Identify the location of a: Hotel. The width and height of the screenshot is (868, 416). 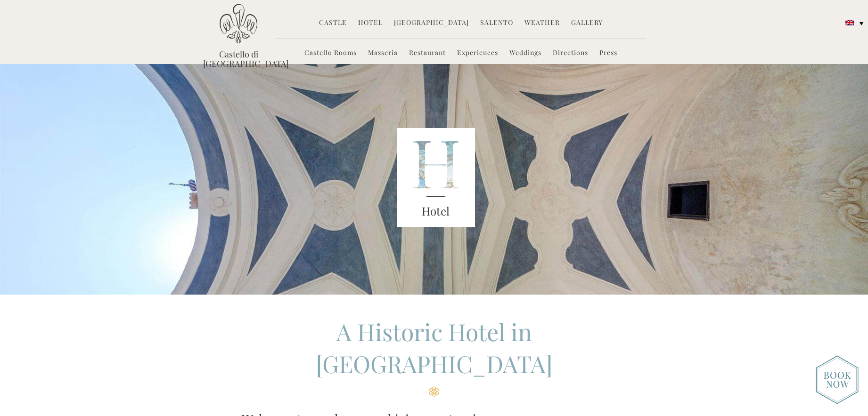
(370, 23).